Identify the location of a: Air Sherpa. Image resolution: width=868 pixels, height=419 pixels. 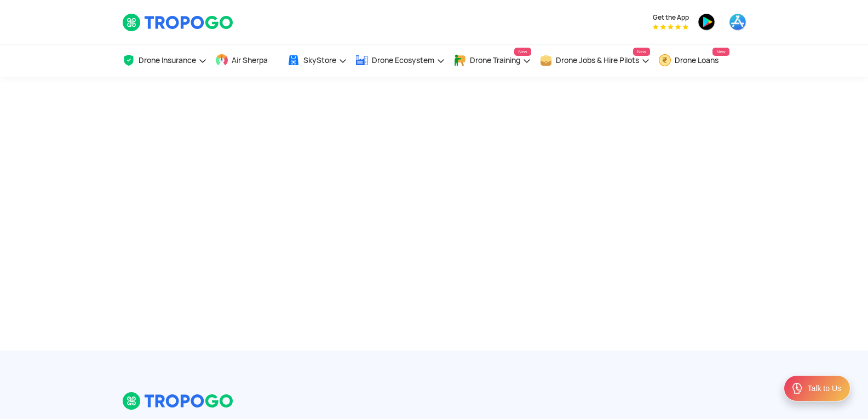
(247, 60).